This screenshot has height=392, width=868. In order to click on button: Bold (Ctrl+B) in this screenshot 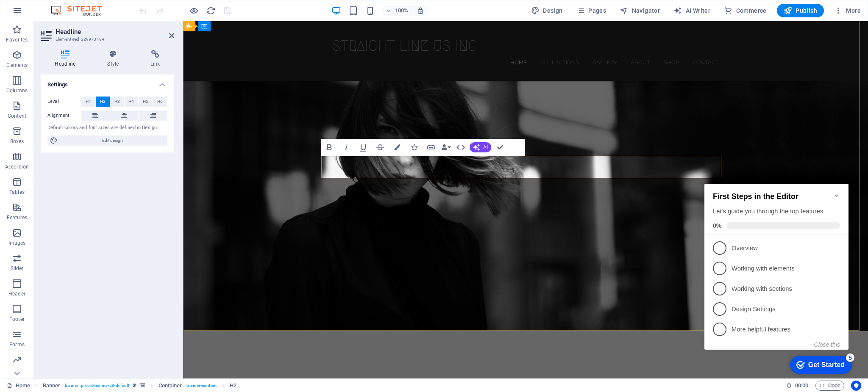, I will do `click(329, 148)`.